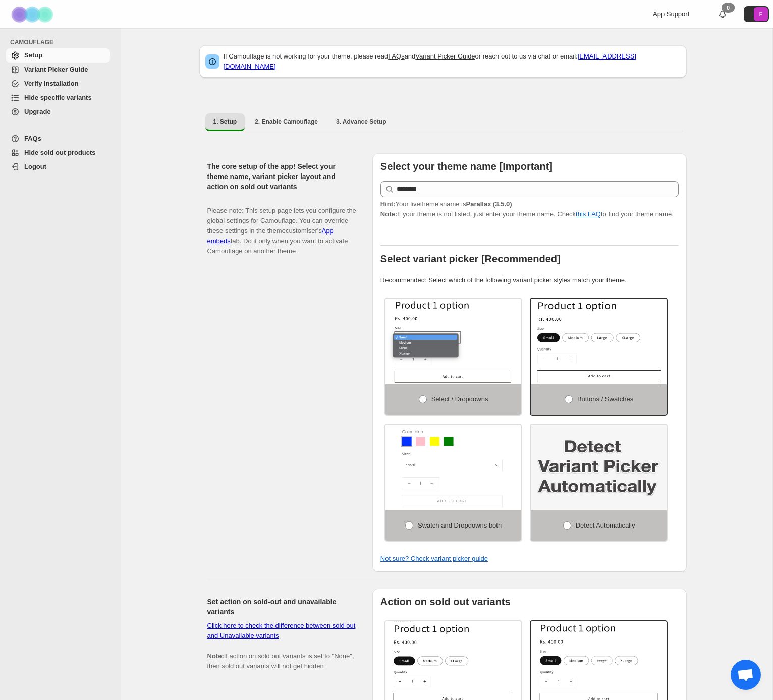 This screenshot has height=700, width=773. Describe the element at coordinates (466, 166) in the screenshot. I see `b: Select your theme name [Important]` at that location.